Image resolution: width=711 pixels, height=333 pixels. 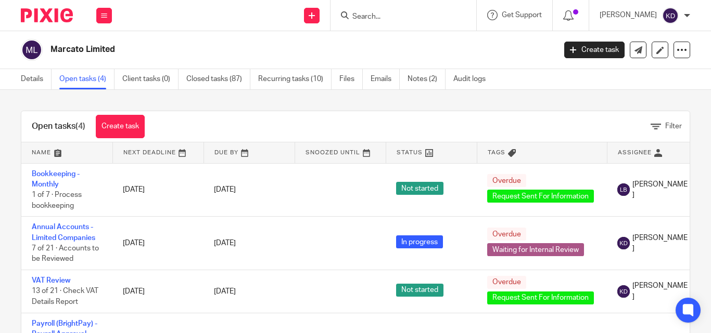 I want to click on a: Audit logs, so click(x=473, y=79).